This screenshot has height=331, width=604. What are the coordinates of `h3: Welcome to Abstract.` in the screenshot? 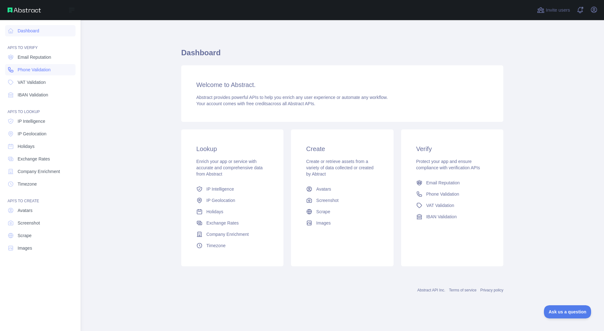 It's located at (342, 85).